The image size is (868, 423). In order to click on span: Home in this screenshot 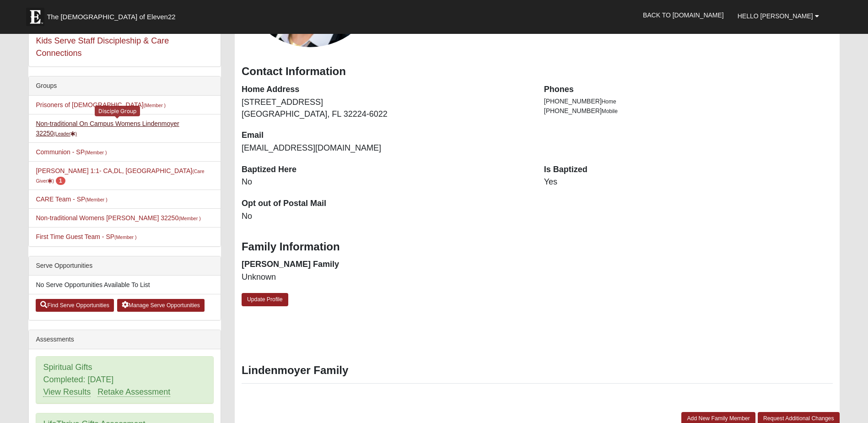, I will do `click(609, 102)`.